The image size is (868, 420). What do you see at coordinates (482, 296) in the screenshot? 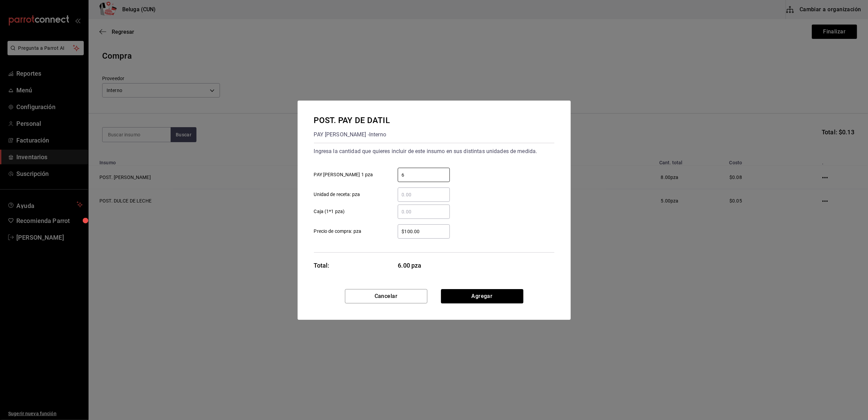
I see `button: Agregar` at bounding box center [482, 296].